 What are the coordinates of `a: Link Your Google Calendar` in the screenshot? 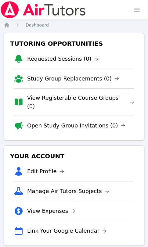 It's located at (67, 231).